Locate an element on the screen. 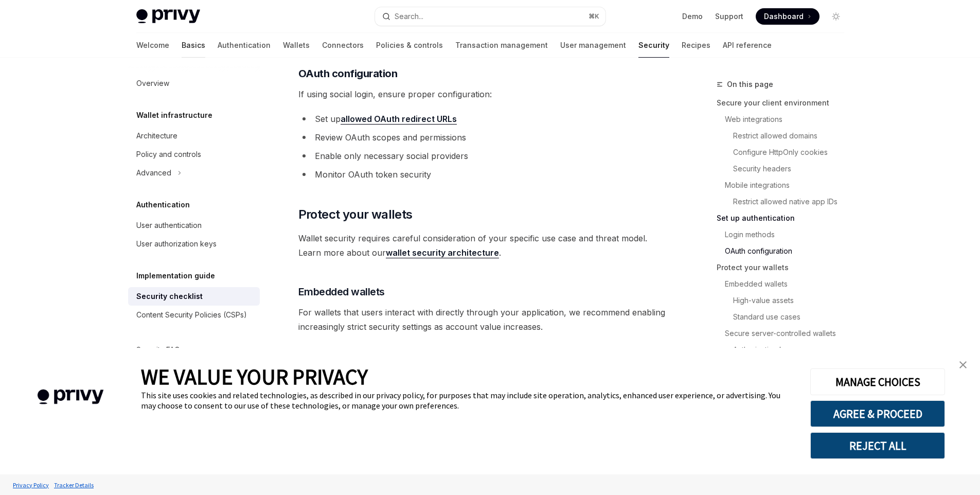 The height and width of the screenshot is (495, 980). a: Authorization keys is located at coordinates (784, 350).